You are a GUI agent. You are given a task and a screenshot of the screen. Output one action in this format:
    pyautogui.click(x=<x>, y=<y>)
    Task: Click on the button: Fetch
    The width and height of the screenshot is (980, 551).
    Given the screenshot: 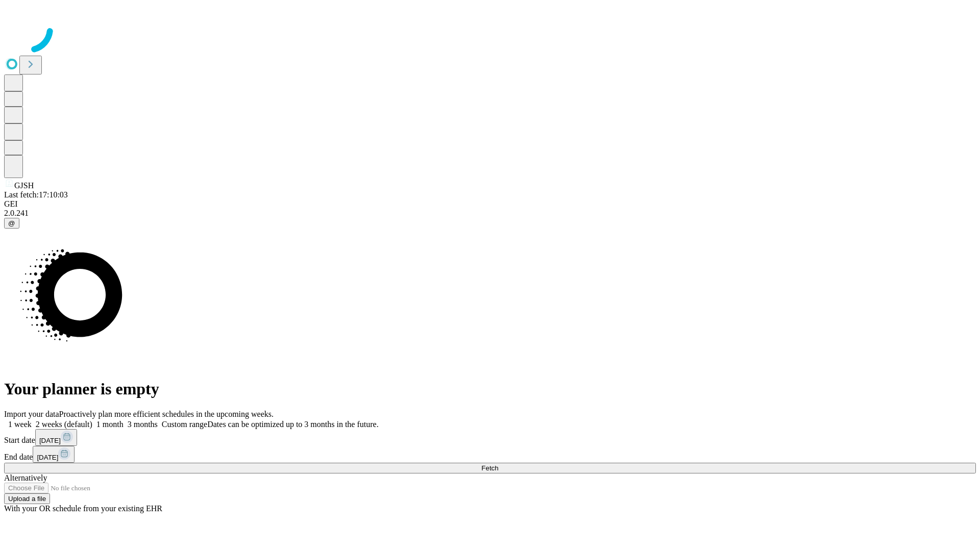 What is the action you would take?
    pyautogui.click(x=490, y=468)
    